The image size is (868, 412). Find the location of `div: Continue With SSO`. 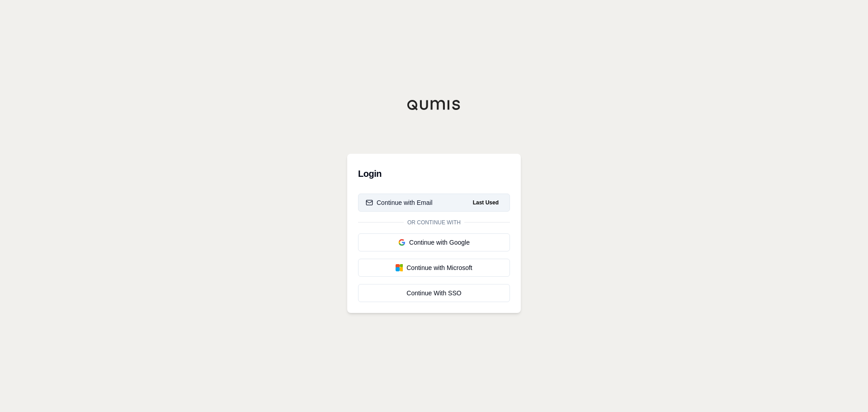

div: Continue With SSO is located at coordinates (434, 293).